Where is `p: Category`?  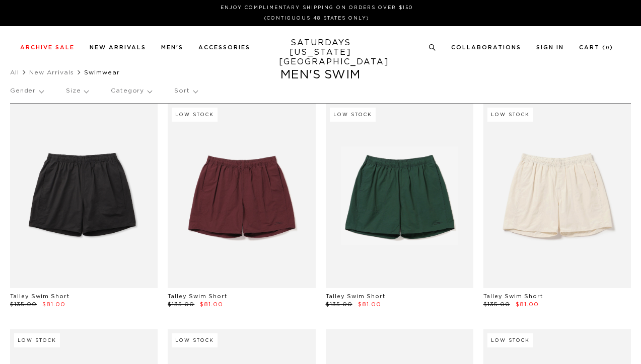
p: Category is located at coordinates (131, 91).